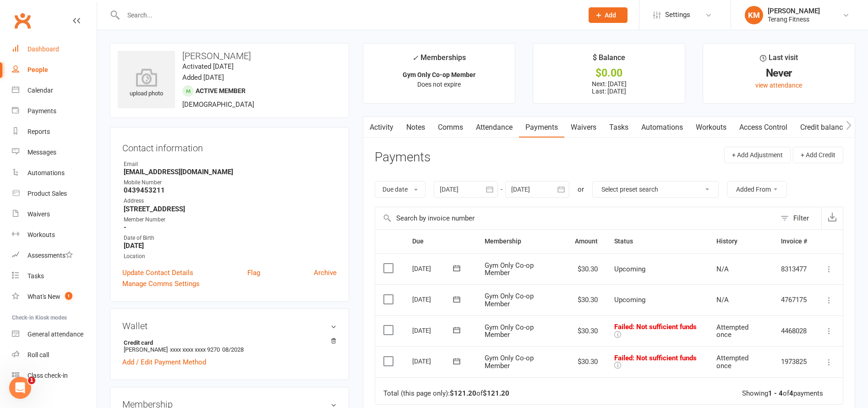  Describe the element at coordinates (403, 157) in the screenshot. I see `h3: Payments` at that location.